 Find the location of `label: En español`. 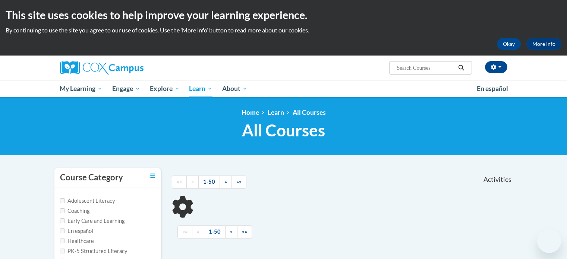

label: En español is located at coordinates (76, 231).